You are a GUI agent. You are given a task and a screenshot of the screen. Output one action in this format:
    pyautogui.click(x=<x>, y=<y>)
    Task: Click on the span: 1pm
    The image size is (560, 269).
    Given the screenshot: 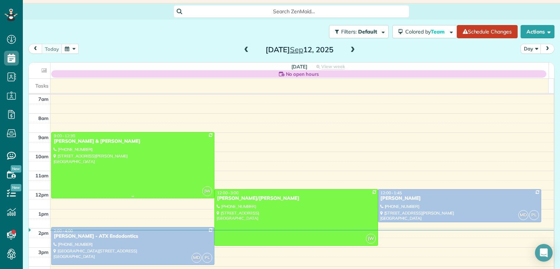 What is the action you would take?
    pyautogui.click(x=43, y=214)
    